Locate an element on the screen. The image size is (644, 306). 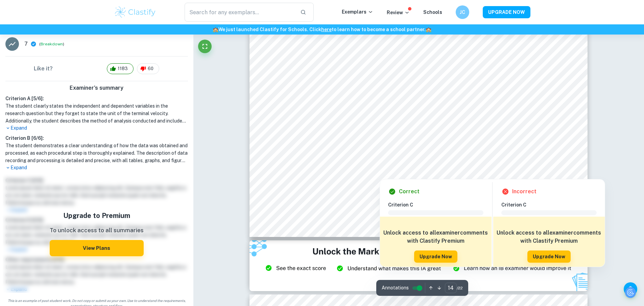
h6: Criterion A [ 5 / 6 ]: is located at coordinates (97, 99).